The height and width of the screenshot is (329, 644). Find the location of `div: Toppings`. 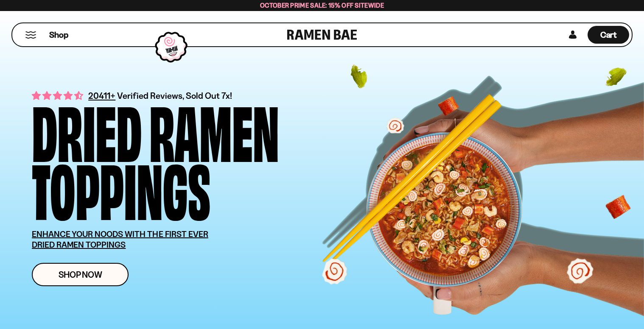

div: Toppings is located at coordinates (121, 187).